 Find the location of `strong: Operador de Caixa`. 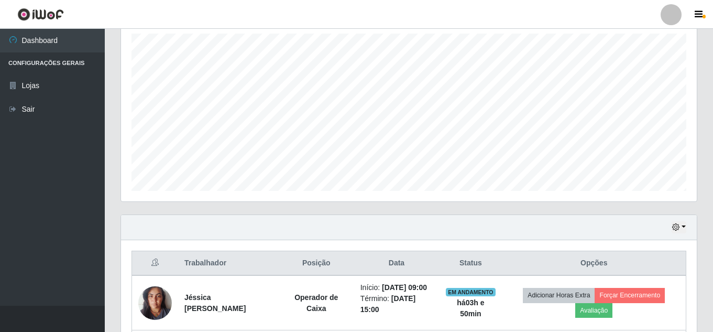

strong: Operador de Caixa is located at coordinates (316, 302).